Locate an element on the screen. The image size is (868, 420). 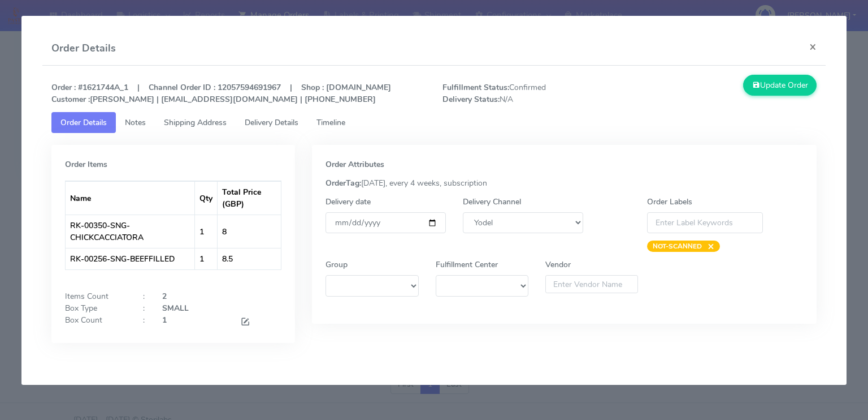
th: Qty is located at coordinates (207, 197).